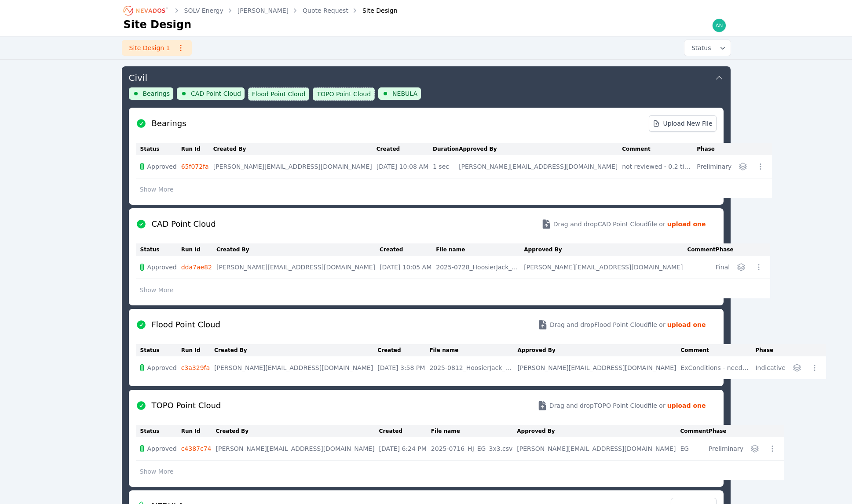 This screenshot has width=852, height=504. I want to click on span: Flood Point Cloud, so click(279, 94).